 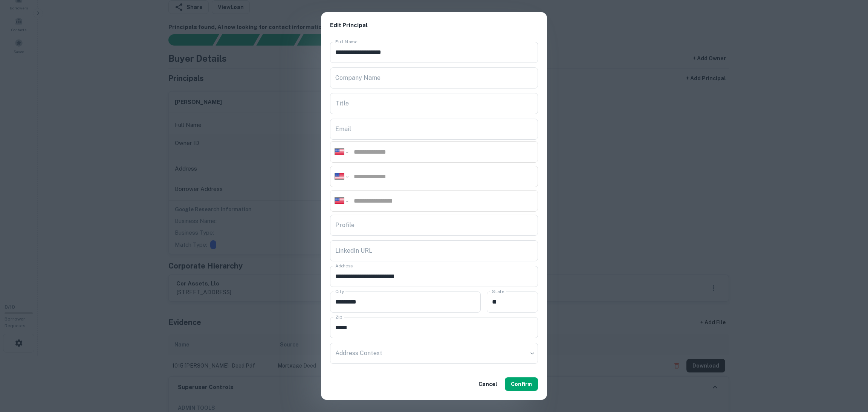 What do you see at coordinates (434, 25) in the screenshot?
I see `h2: Edit Principal` at bounding box center [434, 25].